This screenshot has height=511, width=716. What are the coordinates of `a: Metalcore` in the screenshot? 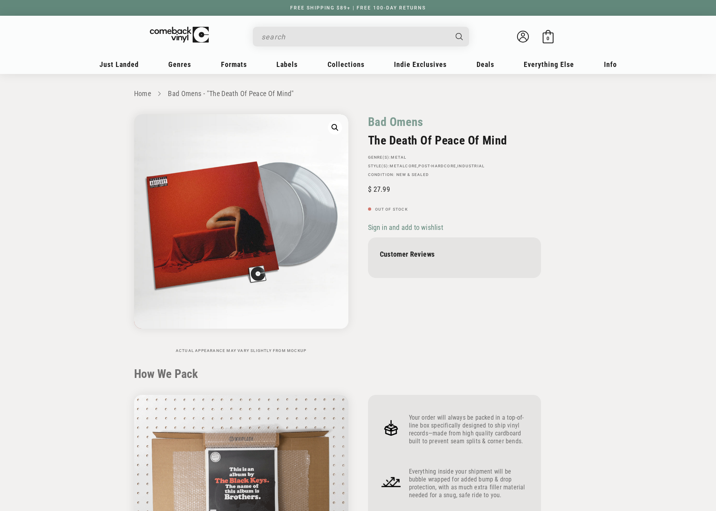 It's located at (404, 166).